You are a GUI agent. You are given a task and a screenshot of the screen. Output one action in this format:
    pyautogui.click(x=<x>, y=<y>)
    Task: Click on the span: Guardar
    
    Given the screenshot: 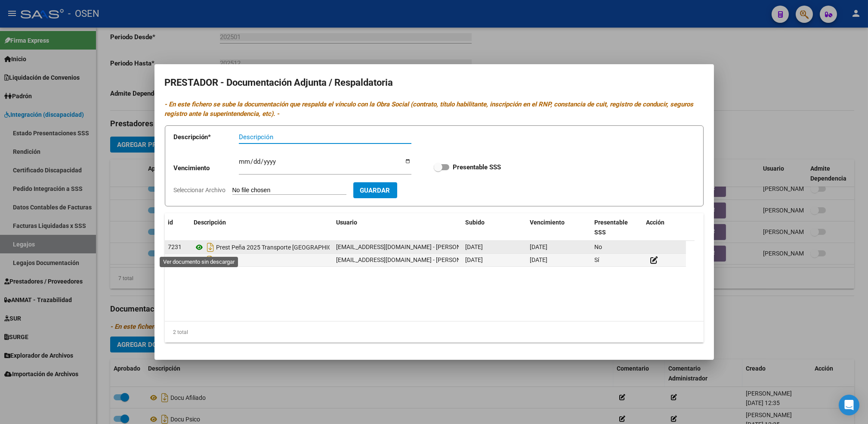 What is the action you would take?
    pyautogui.click(x=375, y=190)
    